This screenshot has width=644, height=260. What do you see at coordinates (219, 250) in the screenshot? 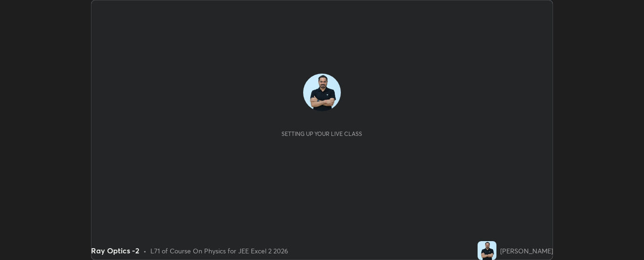
I see `div: L71 of Course On Physics for JEE Excel 2 2026` at bounding box center [219, 250].